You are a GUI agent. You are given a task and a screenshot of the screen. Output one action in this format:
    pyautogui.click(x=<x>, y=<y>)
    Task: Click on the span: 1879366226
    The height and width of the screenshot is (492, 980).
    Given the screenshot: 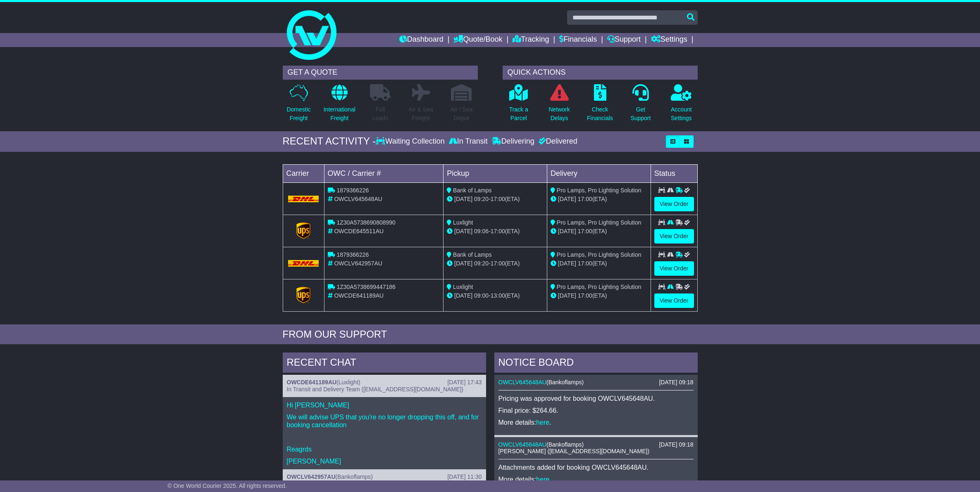 What is the action you would take?
    pyautogui.click(x=353, y=191)
    